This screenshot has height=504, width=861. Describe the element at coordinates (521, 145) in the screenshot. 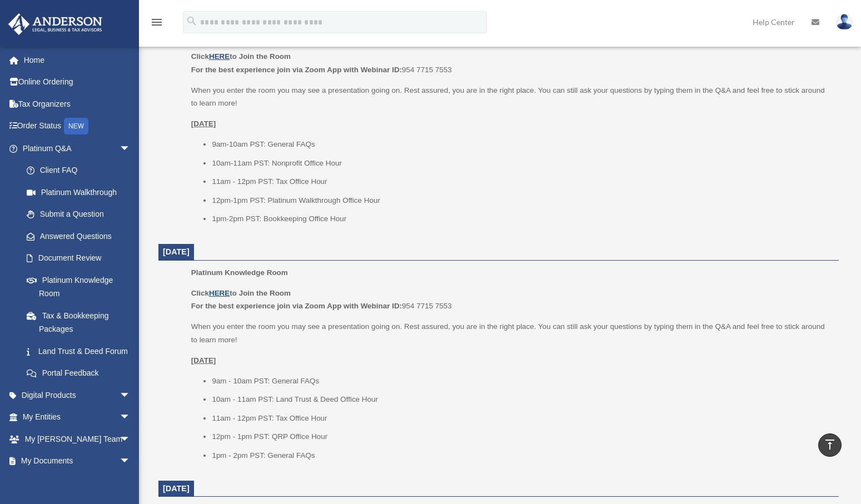

I see `li: 9am-10am PST: General FAQs` at that location.